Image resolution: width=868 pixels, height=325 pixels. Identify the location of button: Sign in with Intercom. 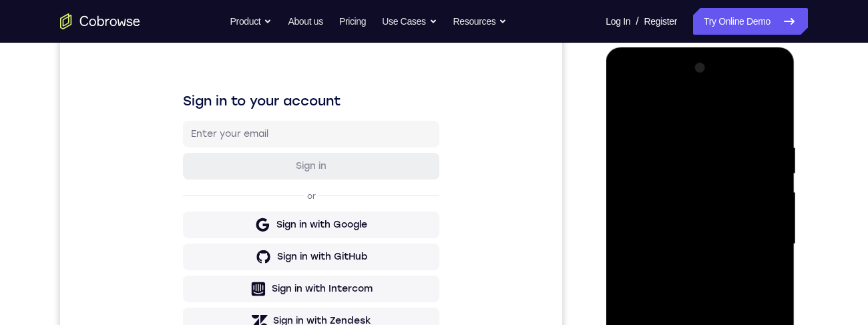
(251, 289).